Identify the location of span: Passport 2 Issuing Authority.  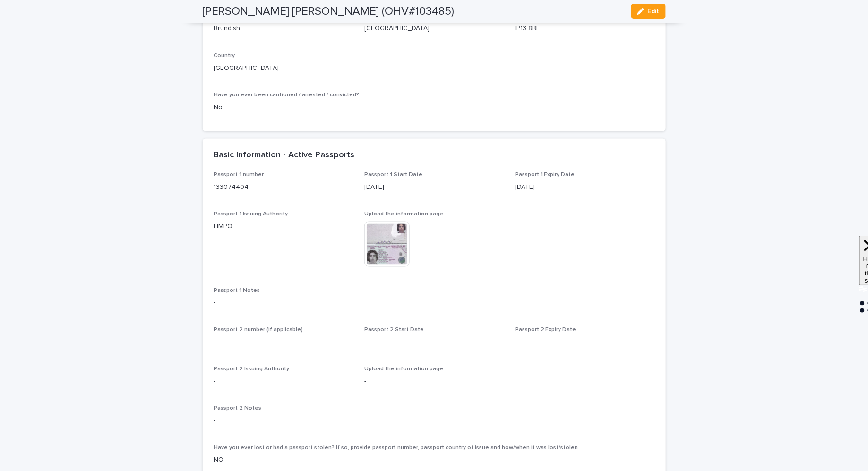
(252, 370).